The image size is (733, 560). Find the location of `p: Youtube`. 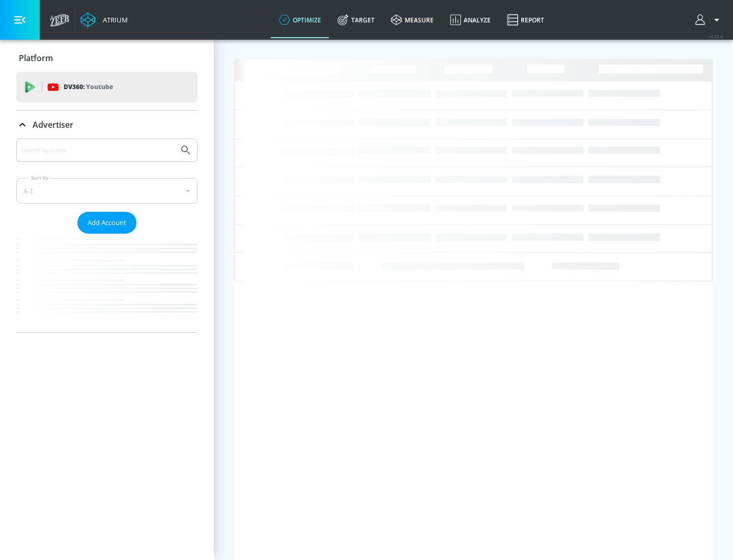

p: Youtube is located at coordinates (100, 86).